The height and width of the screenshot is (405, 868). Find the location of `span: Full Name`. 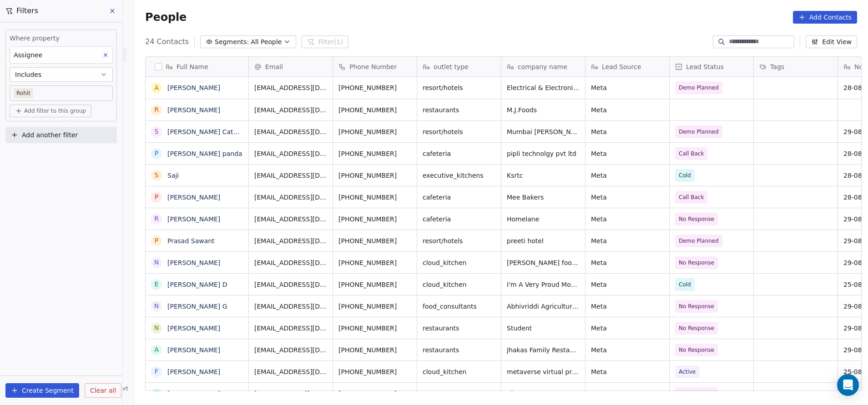

span: Full Name is located at coordinates (192, 67).